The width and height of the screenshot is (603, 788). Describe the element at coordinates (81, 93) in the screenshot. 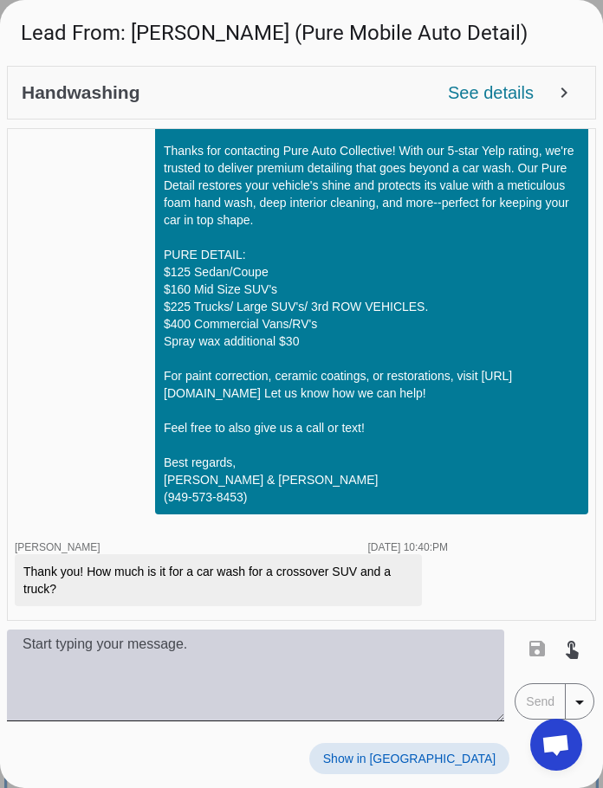

I see `h2: Handwashing` at that location.